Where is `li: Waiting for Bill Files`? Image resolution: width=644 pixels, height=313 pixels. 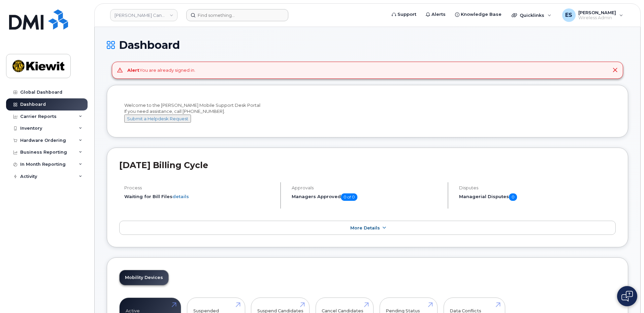 li: Waiting for Bill Files is located at coordinates (199, 196).